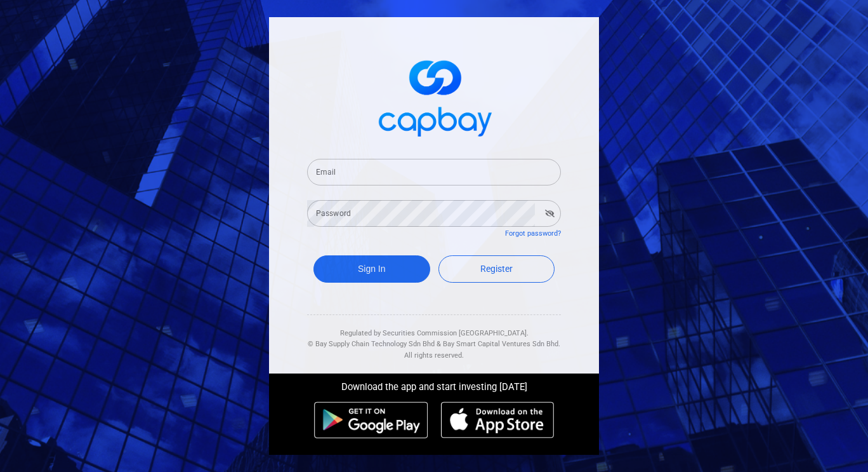  Describe the element at coordinates (498, 420) in the screenshot. I see `img: ios` at that location.